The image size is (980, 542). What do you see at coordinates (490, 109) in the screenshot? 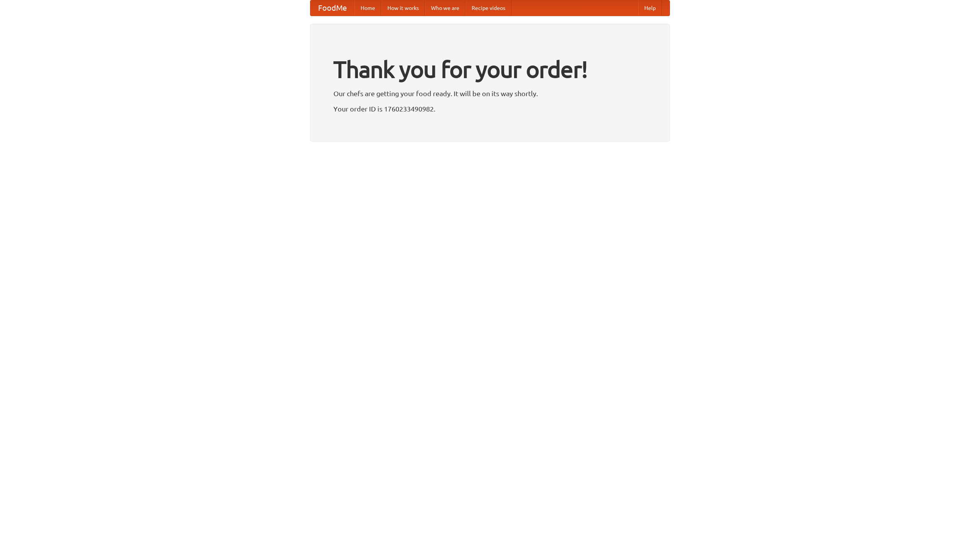
I see `p: Your order ID is 1760233490982.` at bounding box center [490, 109].